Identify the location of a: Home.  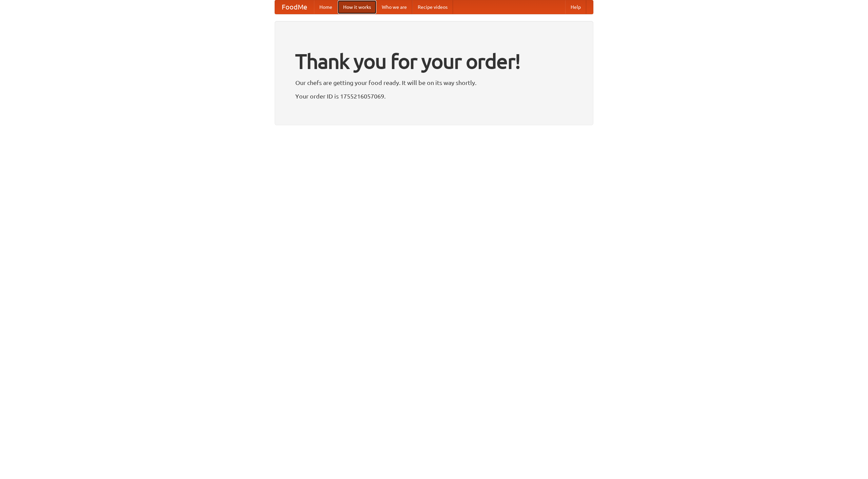
(325, 7).